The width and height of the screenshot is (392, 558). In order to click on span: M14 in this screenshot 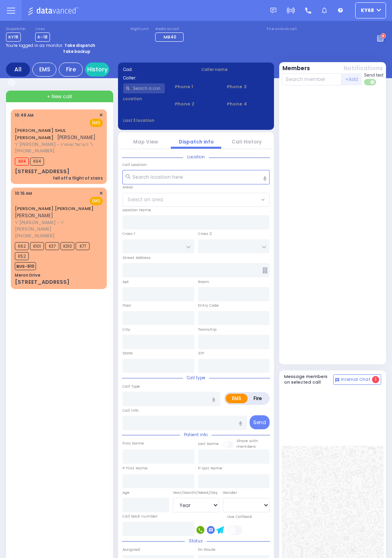, I will do `click(22, 162)`.